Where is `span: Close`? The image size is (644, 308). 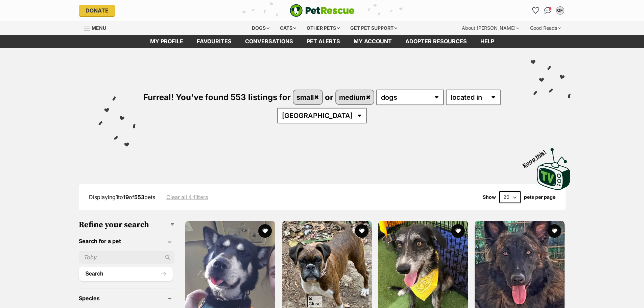
span: Close is located at coordinates (315, 301).